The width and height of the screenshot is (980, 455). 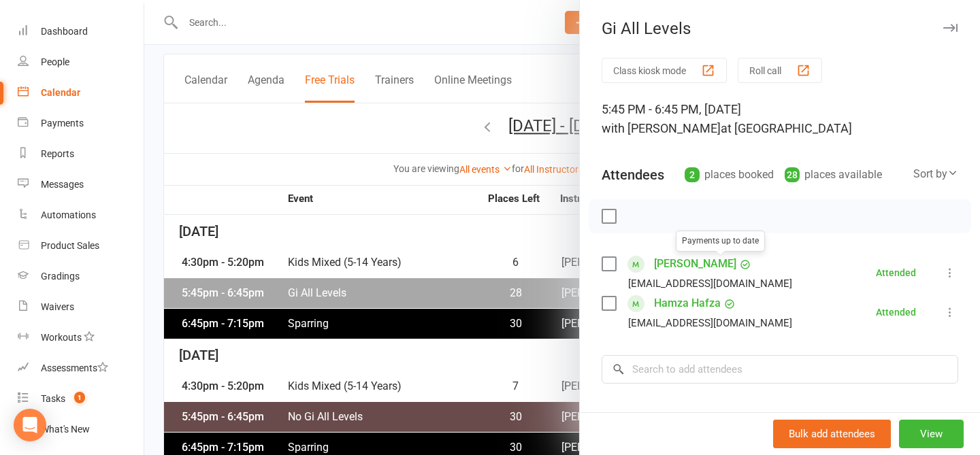 I want to click on button: Class kiosk mode, so click(x=664, y=70).